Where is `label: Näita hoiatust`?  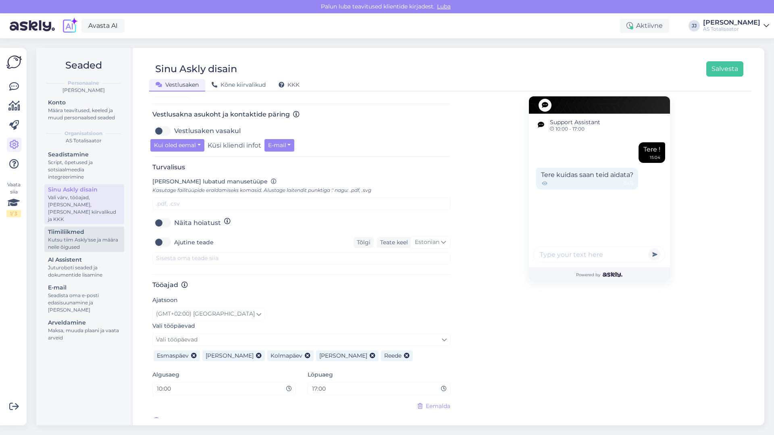
label: Näita hoiatust is located at coordinates (197, 223).